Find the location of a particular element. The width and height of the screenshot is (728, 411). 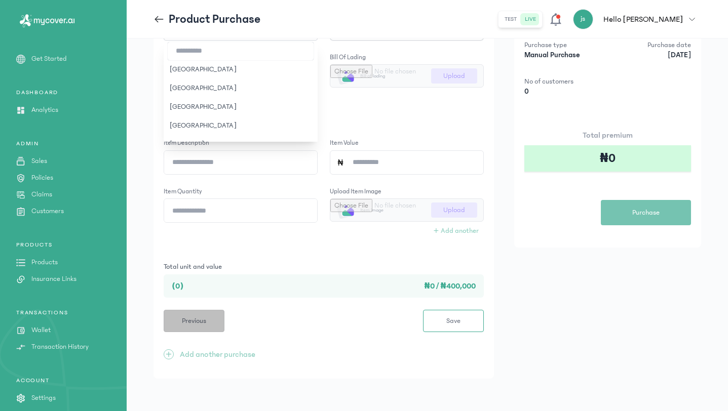

label: Item description is located at coordinates (186, 143).